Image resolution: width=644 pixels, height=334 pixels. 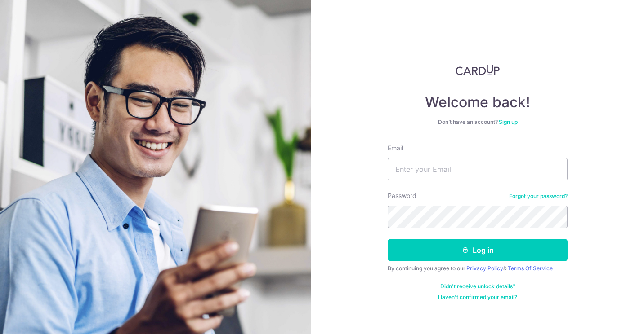 What do you see at coordinates (478, 169) in the screenshot?
I see `input: Enter your Email` at bounding box center [478, 169].